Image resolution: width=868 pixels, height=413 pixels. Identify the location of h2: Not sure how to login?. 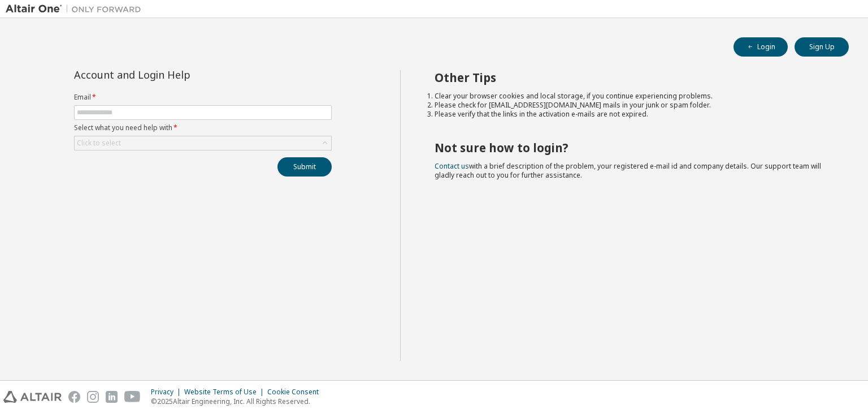
(632, 148).